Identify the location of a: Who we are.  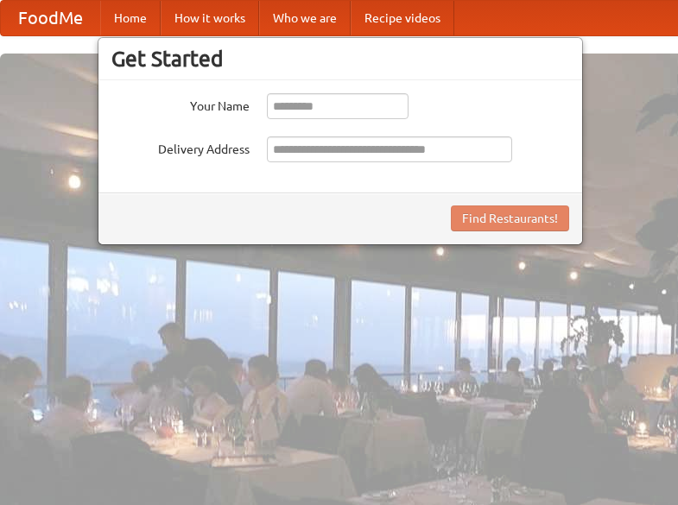
(305, 18).